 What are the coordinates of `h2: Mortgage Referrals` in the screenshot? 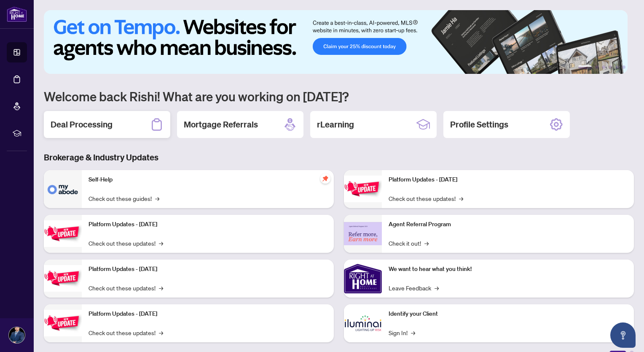 It's located at (221, 124).